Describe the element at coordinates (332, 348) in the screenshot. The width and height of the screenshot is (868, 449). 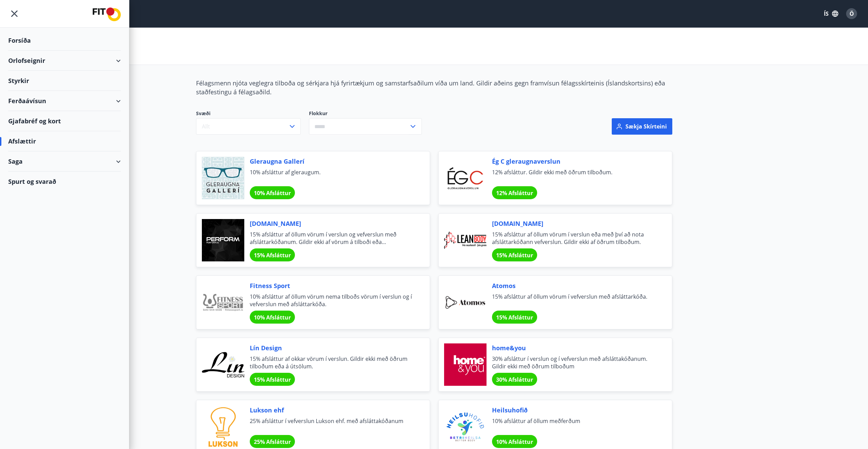
I see `span: Lín Design` at that location.